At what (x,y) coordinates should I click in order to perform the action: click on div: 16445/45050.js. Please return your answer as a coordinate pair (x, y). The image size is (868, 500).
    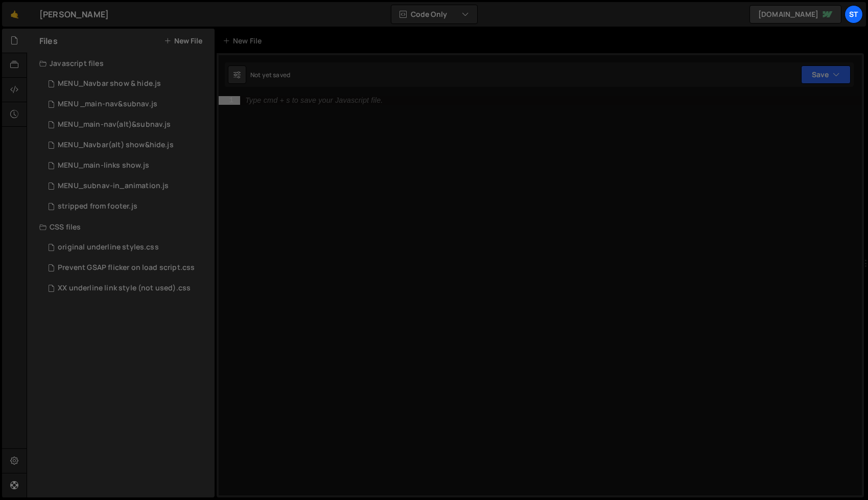
    Looking at the image, I should click on (127, 104).